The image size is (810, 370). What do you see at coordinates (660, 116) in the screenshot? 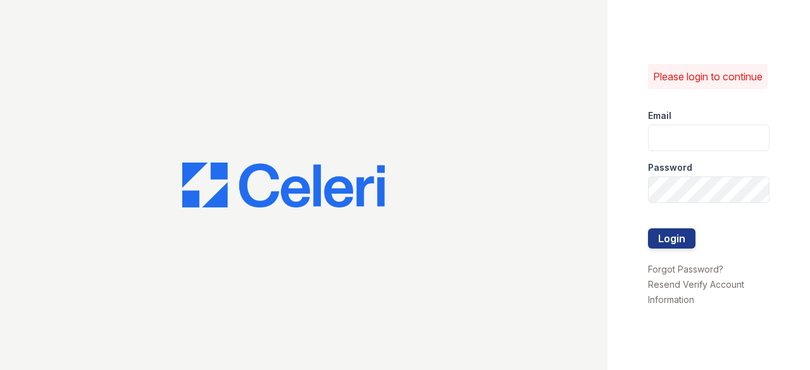
I see `label: Email` at bounding box center [660, 116].